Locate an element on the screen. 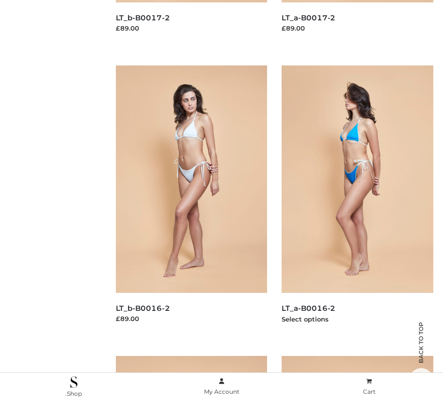 This screenshot has height=402, width=443. a: Select options is located at coordinates (305, 319).